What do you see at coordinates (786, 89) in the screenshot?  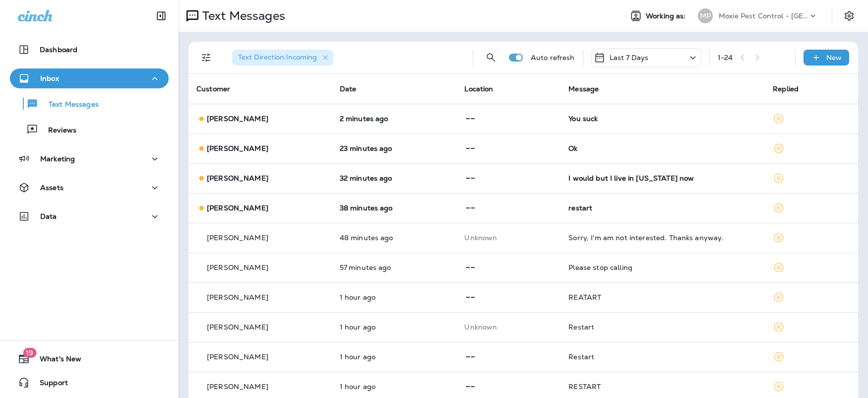 I see `span: Replied` at bounding box center [786, 89].